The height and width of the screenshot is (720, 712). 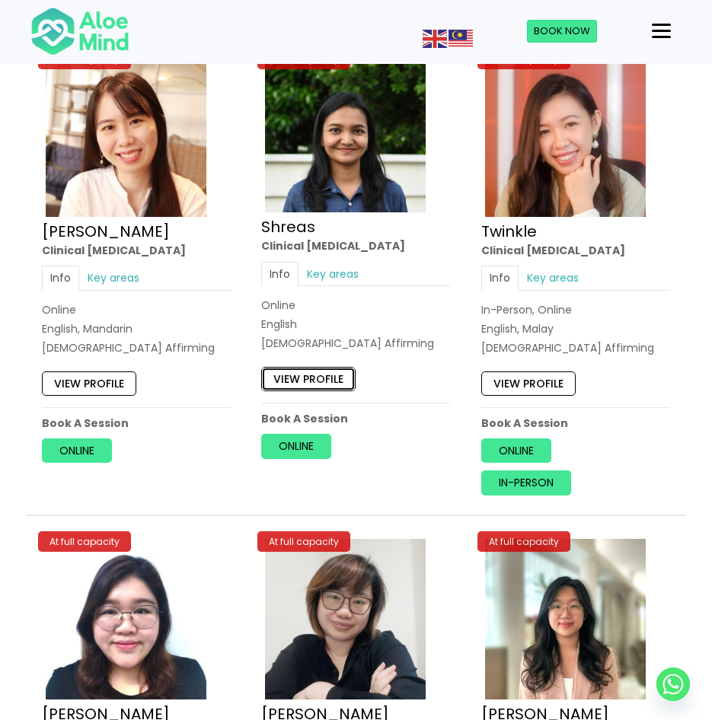 What do you see at coordinates (136, 329) in the screenshot?
I see `p: English, Mandarin` at bounding box center [136, 329].